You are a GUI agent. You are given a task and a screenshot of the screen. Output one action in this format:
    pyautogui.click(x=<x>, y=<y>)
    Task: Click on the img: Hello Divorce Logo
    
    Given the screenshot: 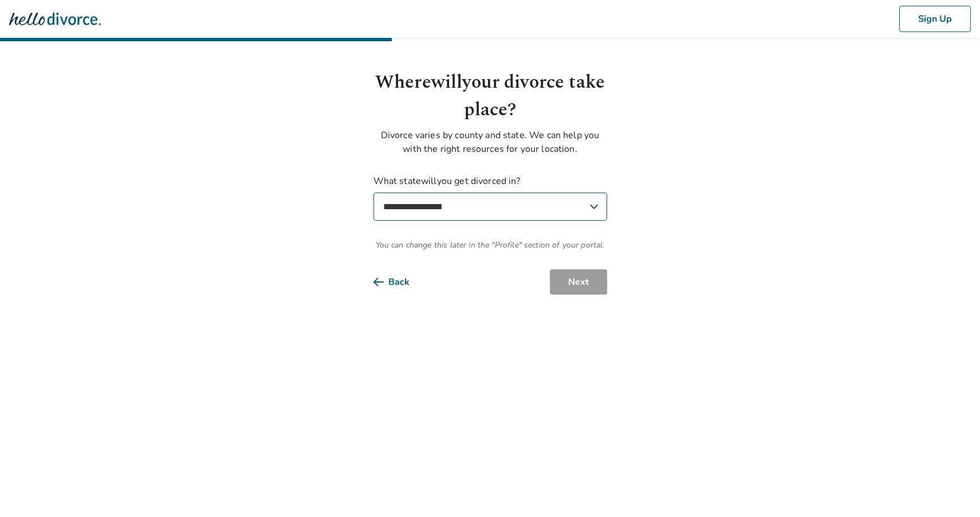 What is the action you would take?
    pyautogui.click(x=55, y=19)
    